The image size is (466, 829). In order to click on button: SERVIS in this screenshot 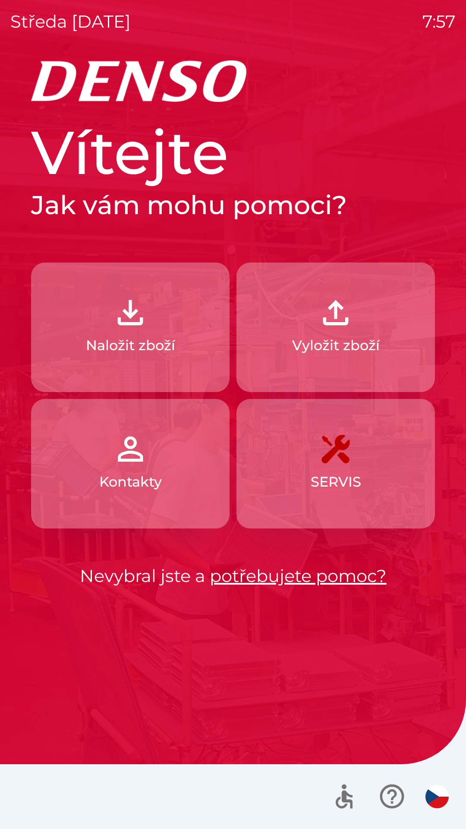, I will do `click(336, 464)`.